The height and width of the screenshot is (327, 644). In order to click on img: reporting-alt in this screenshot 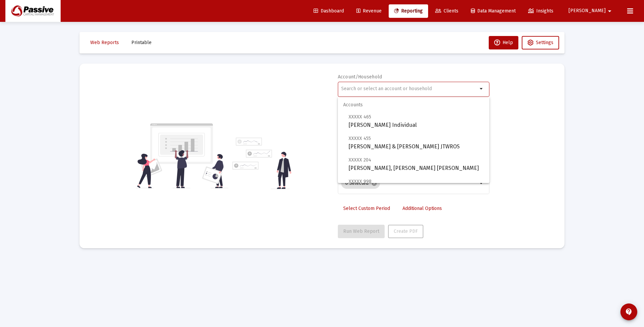, I will do `click(262, 163)`.